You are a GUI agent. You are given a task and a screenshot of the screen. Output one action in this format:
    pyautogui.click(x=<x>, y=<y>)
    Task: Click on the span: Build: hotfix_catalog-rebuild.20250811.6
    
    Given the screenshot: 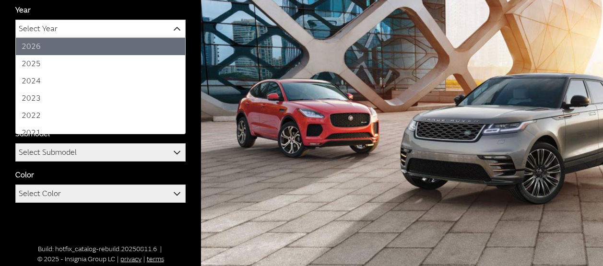 What is the action you would take?
    pyautogui.click(x=97, y=249)
    